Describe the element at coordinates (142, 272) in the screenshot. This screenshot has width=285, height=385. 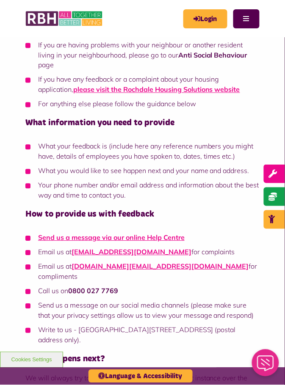
I see `li: Email us at for compliments` at that location.